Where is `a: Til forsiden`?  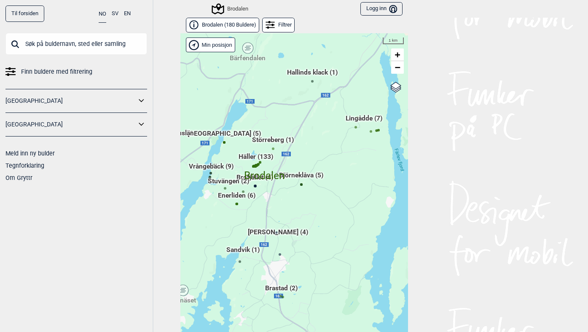 a: Til forsiden is located at coordinates (25, 13).